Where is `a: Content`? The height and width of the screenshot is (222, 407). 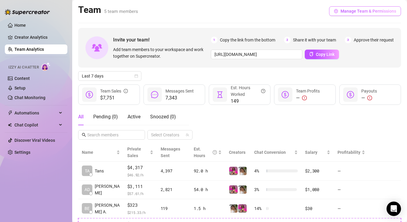 a: Content is located at coordinates (22, 78).